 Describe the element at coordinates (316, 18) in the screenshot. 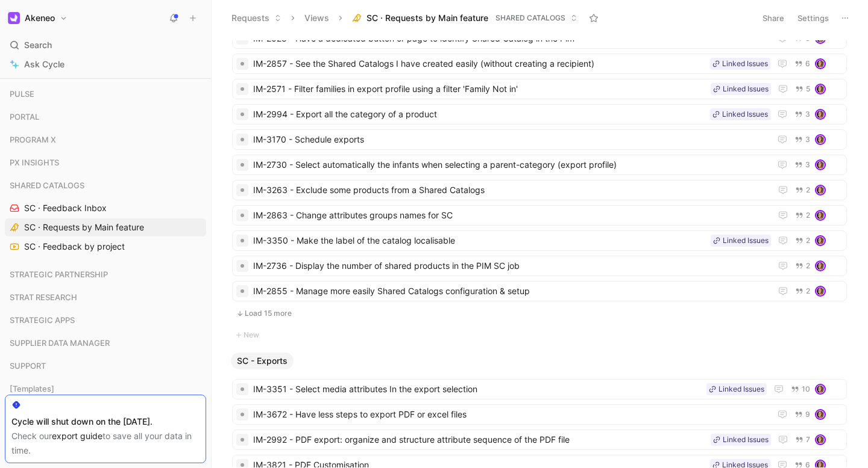

I see `button: Views` at that location.